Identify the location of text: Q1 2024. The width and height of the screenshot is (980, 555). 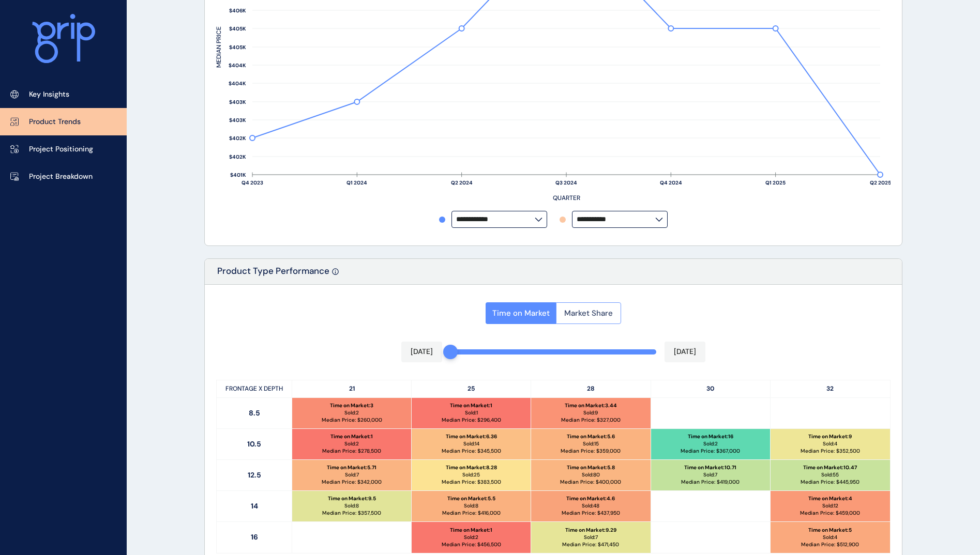
(357, 182).